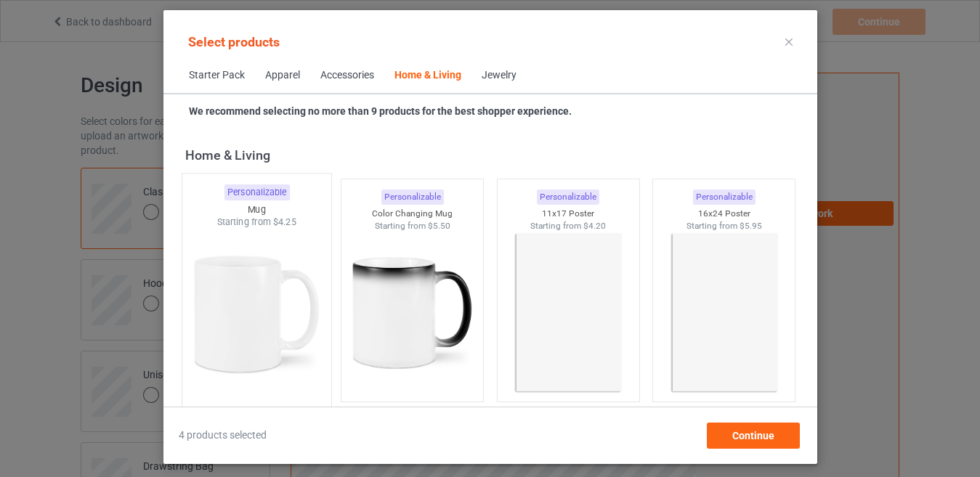 The width and height of the screenshot is (980, 477). What do you see at coordinates (752, 436) in the screenshot?
I see `span: Continue` at bounding box center [752, 436].